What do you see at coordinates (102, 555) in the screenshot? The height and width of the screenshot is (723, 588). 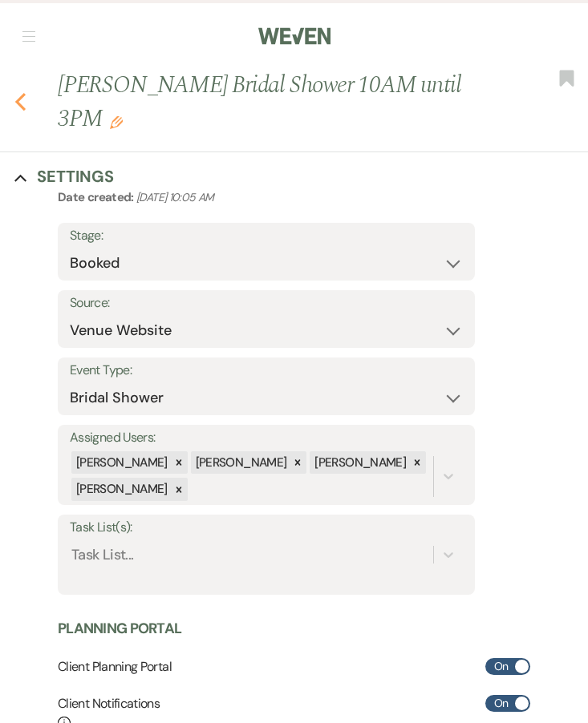 I see `div: Task List...` at bounding box center [102, 555].